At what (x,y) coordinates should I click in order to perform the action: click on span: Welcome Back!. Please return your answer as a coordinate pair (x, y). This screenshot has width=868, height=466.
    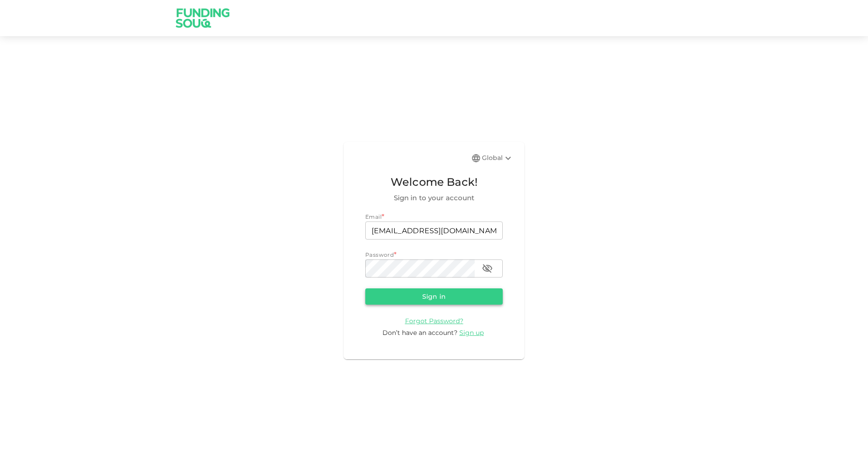
    Looking at the image, I should click on (434, 183).